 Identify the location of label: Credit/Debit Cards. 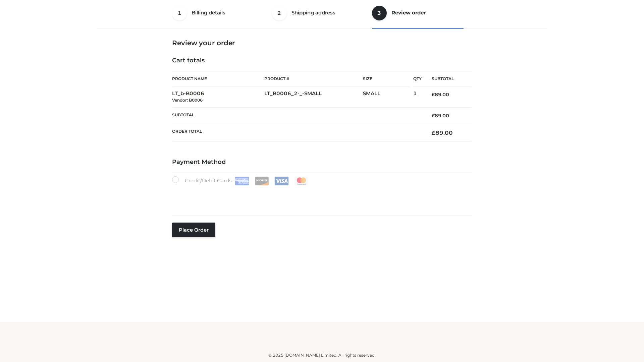
(240, 180).